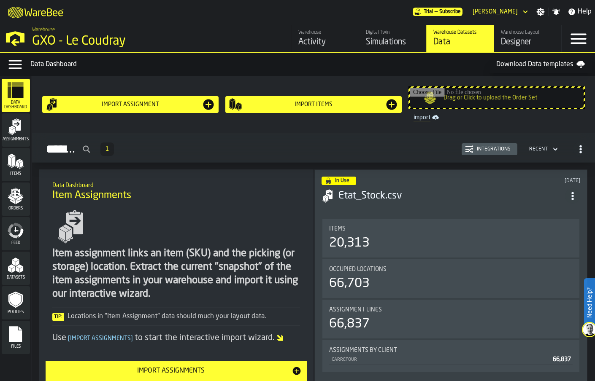 This screenshot has width=595, height=381. I want to click on li: menu Items, so click(16, 165).